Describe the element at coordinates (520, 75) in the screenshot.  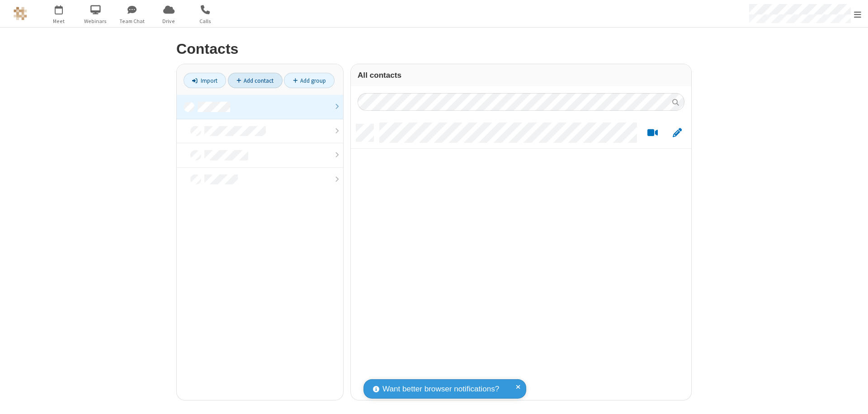
I see `h3: All contacts` at that location.